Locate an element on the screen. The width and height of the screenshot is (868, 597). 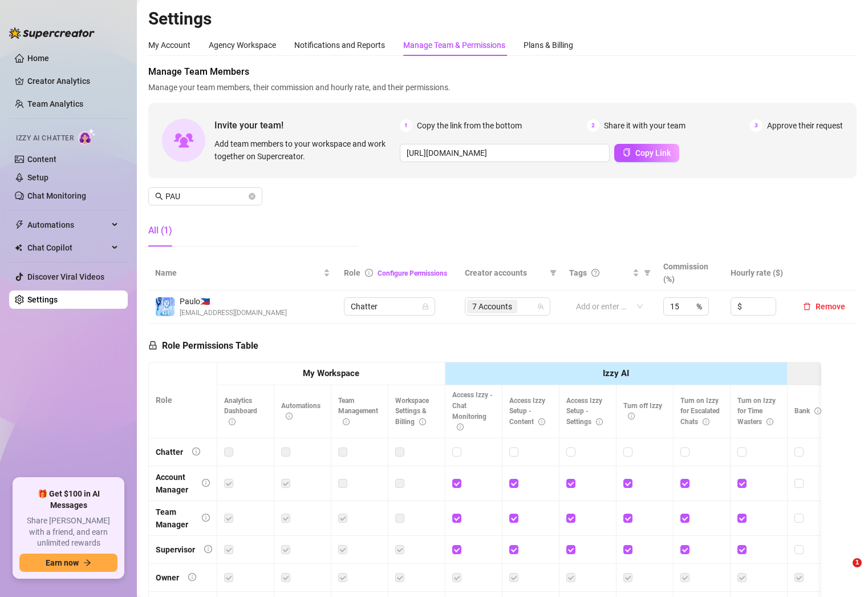
a: Team Analytics is located at coordinates (55, 104).